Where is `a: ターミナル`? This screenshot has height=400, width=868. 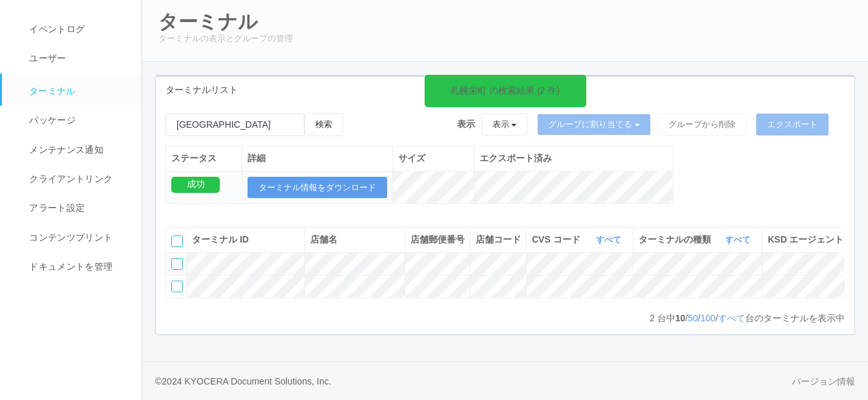
a: ターミナル is located at coordinates (78, 89).